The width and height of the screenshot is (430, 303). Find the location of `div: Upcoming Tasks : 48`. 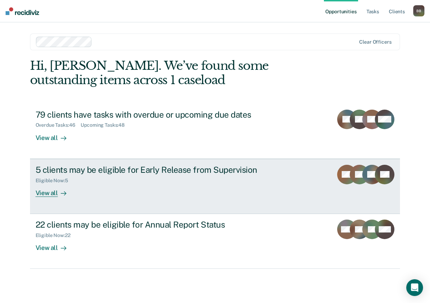

div: Upcoming Tasks : 48 is located at coordinates (105, 125).